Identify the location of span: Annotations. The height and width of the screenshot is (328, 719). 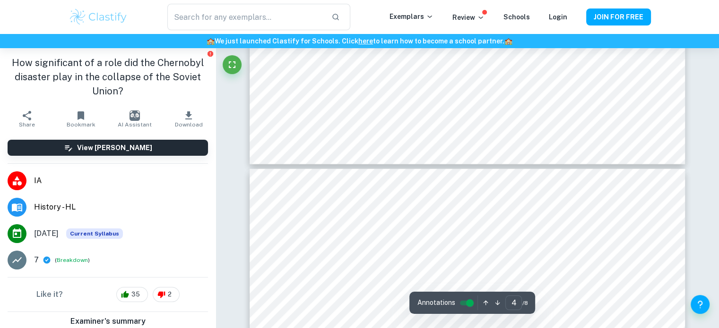
(436, 303).